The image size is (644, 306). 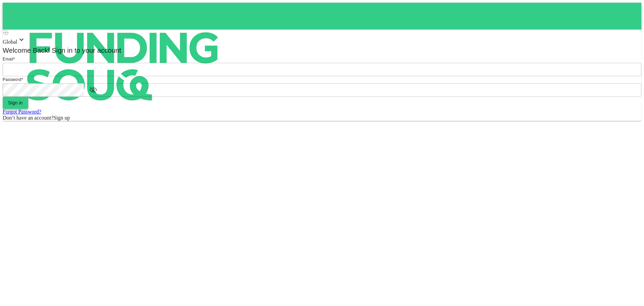 I want to click on a: Forgot Password?, so click(x=22, y=111).